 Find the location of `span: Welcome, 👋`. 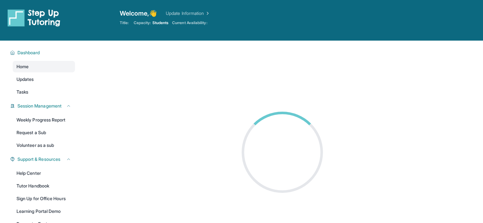

span: Welcome, 👋 is located at coordinates (138, 13).